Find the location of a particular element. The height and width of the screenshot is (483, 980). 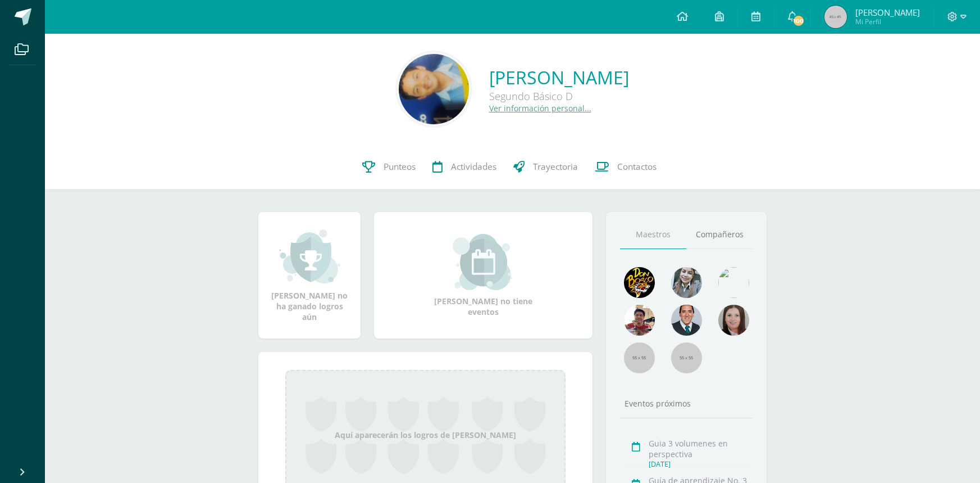

a: Ver información personal... is located at coordinates (540, 108).